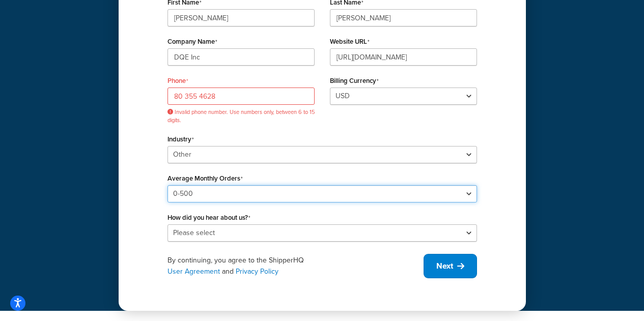  I want to click on span: Invalid phone number. Use numbers only, between 6 to 15 digits., so click(241, 116).